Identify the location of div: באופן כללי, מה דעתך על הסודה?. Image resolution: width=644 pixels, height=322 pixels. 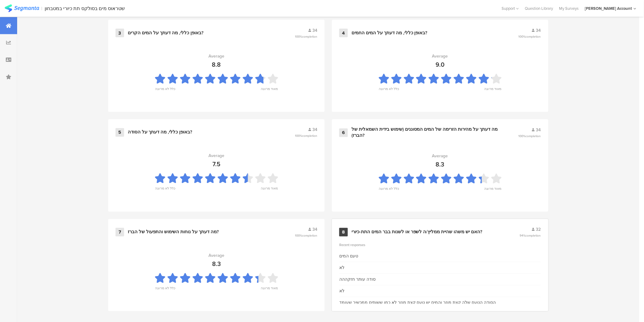
(159, 133).